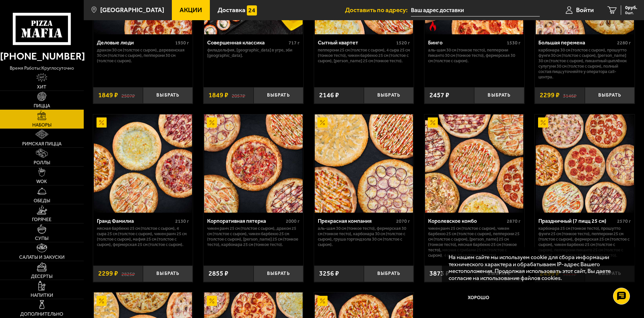 The image size is (644, 318). What do you see at coordinates (42, 106) in the screenshot?
I see `span: Пицца` at bounding box center [42, 106].